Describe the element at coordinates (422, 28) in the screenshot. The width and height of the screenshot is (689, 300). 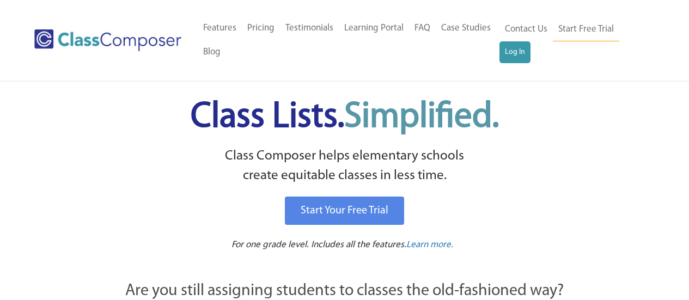
I see `a: FAQ` at that location.